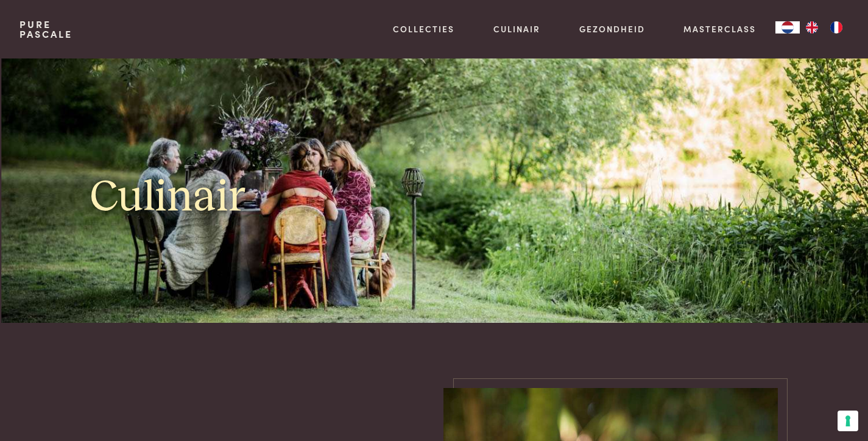  What do you see at coordinates (720, 29) in the screenshot?
I see `a: Masterclass` at bounding box center [720, 29].